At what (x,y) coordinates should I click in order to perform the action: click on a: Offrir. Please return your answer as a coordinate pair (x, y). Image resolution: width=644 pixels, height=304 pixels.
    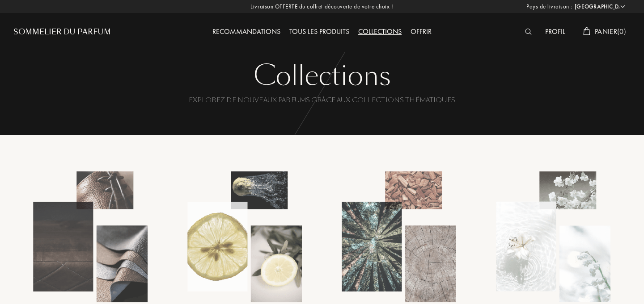
    Looking at the image, I should click on (421, 31).